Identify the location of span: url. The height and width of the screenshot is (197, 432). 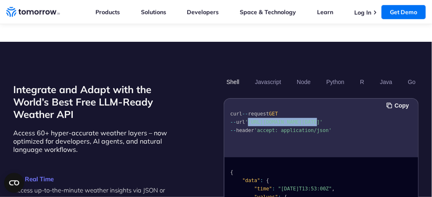
(241, 122).